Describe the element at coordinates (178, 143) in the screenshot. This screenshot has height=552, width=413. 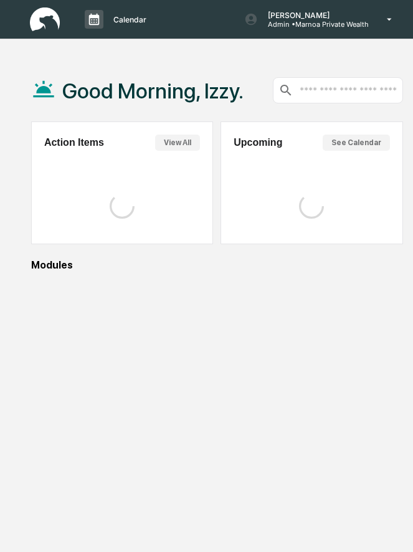
I see `button: View All` at that location.